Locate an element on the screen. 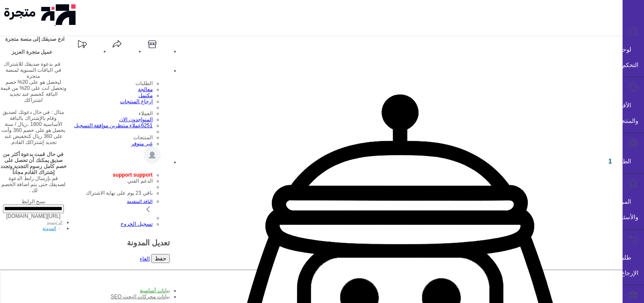 The width and height of the screenshot is (644, 303). span: الغاء is located at coordinates (145, 259).